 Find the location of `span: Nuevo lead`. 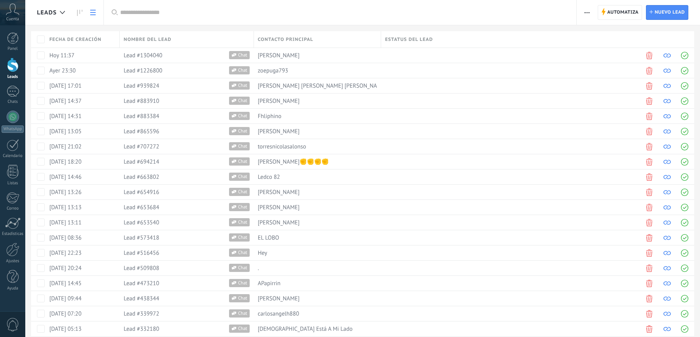

span: Nuevo lead is located at coordinates (670, 12).